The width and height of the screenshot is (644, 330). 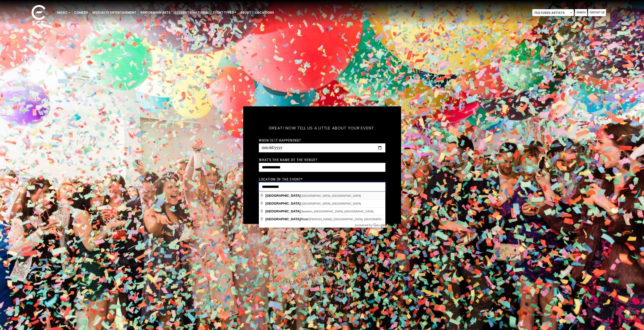 What do you see at coordinates (281, 179) in the screenshot?
I see `label: Location of the event` at bounding box center [281, 179].